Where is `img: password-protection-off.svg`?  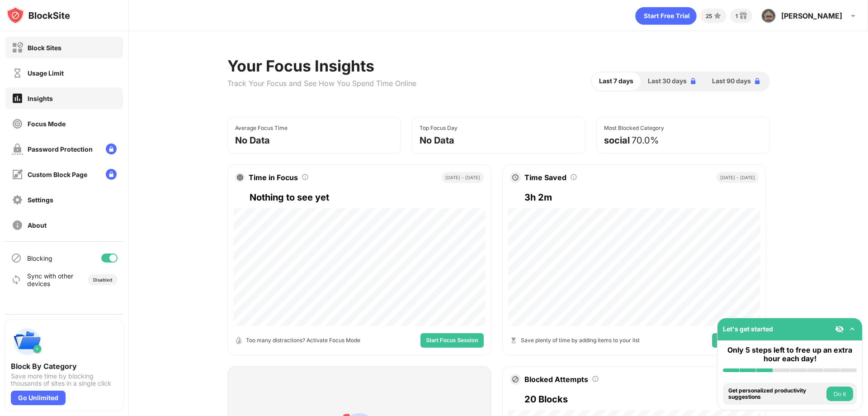
img: password-protection-off.svg is located at coordinates (17, 149).